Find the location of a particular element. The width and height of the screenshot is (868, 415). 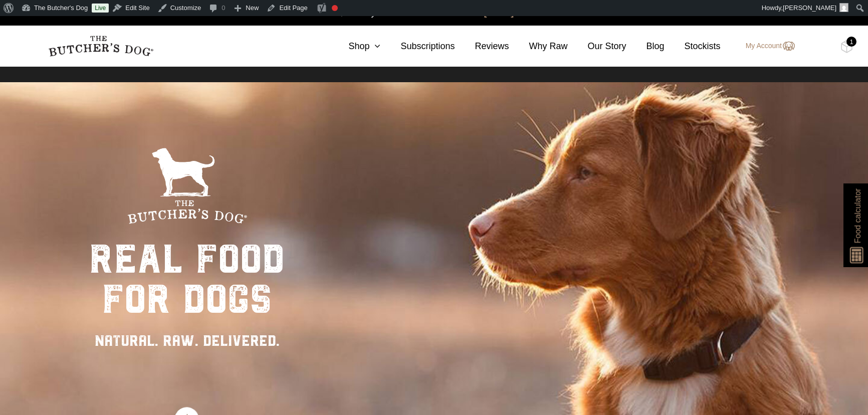

span: Food calculator is located at coordinates (858, 215).